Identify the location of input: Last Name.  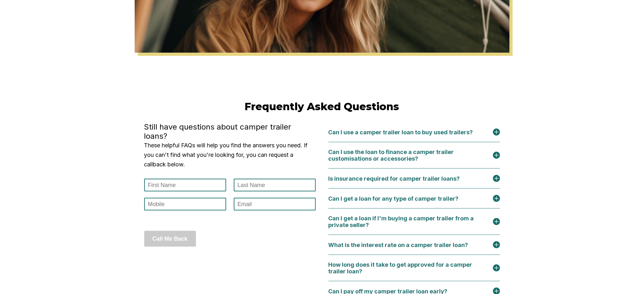
(275, 185).